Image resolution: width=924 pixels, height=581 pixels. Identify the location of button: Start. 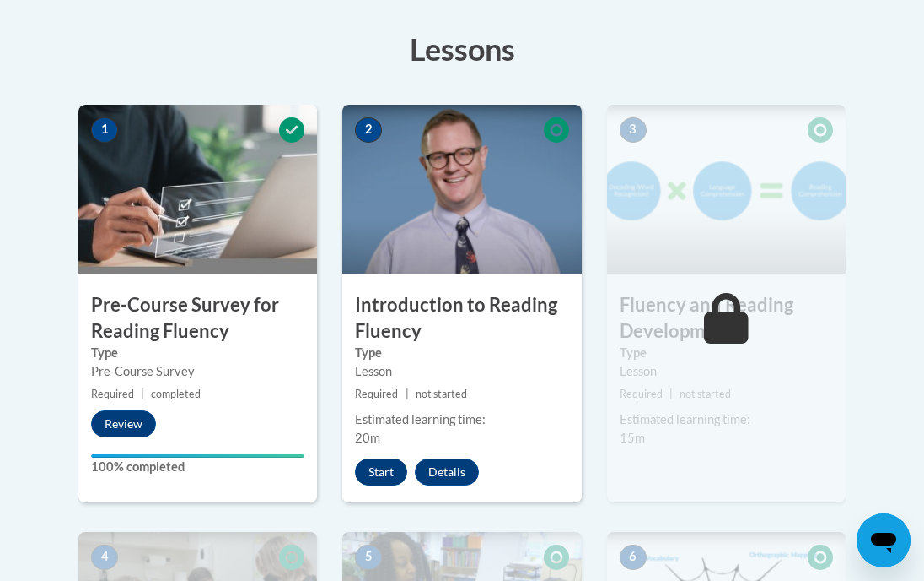
(381, 472).